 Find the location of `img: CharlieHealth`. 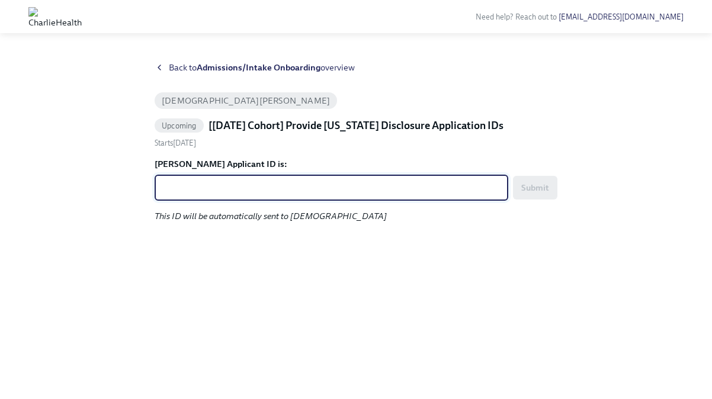

img: CharlieHealth is located at coordinates (55, 17).